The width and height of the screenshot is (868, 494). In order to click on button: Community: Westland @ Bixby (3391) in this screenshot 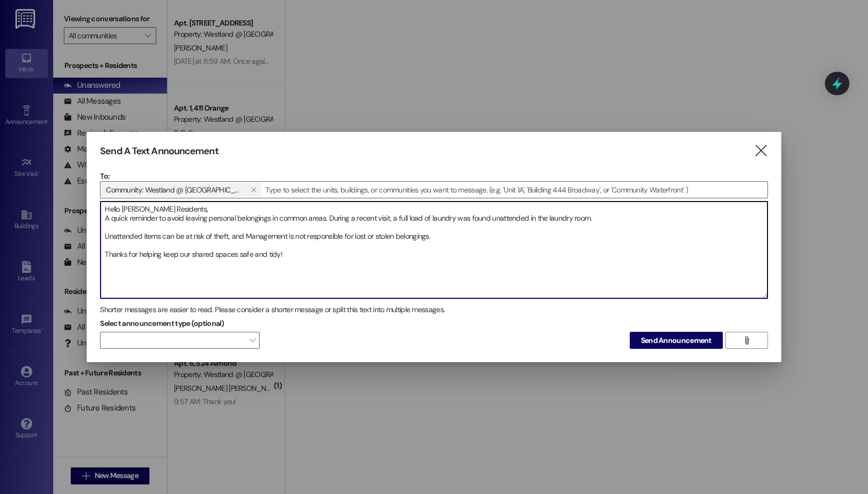, I will do `click(253, 190)`.